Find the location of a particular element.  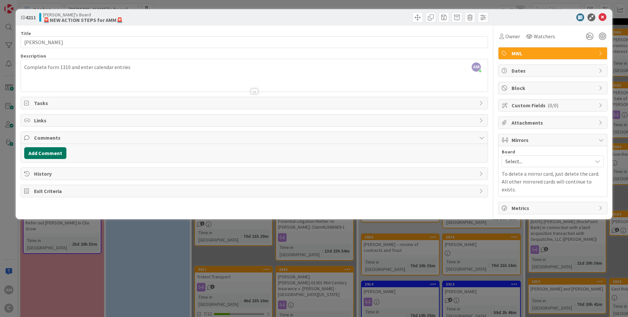

span: Watchers is located at coordinates (544, 36).